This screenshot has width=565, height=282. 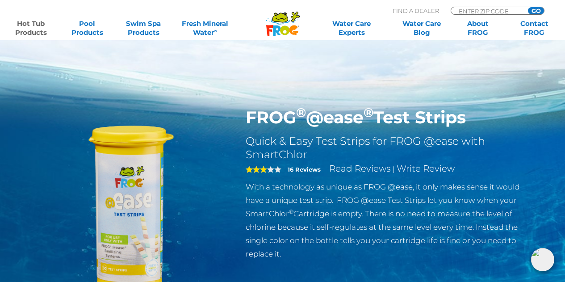 I want to click on a: ContactFROG, so click(x=535, y=28).